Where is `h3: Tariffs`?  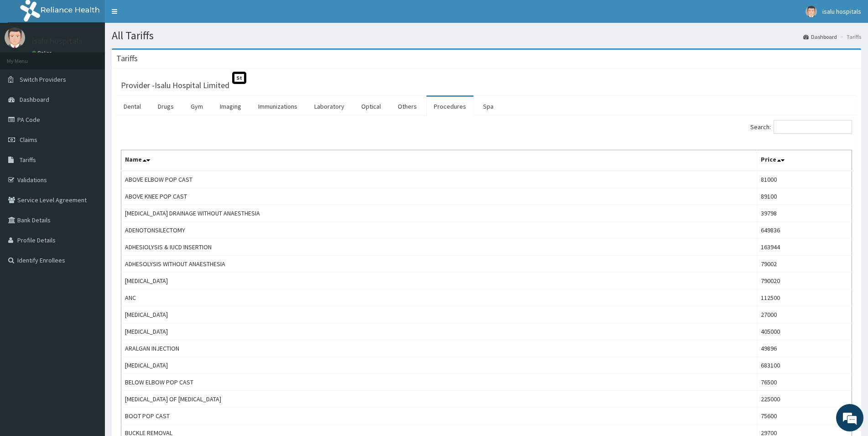
h3: Tariffs is located at coordinates (127, 58).